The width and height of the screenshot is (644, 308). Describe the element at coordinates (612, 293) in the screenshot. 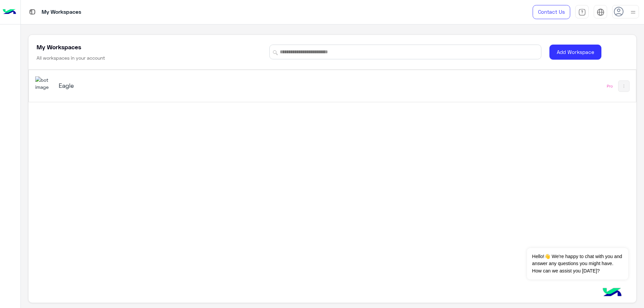

I see `img: hulul-logo.png` at that location.